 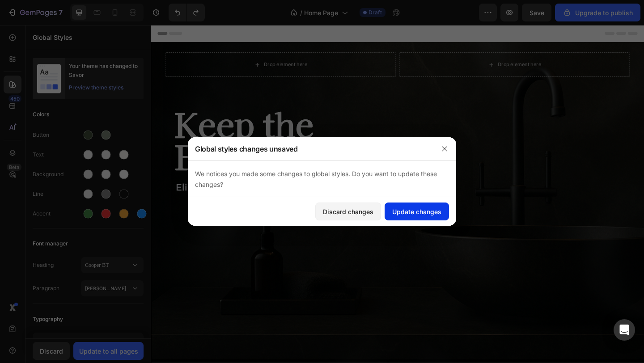 What do you see at coordinates (273, 124) in the screenshot?
I see `p: Keep the Bathroom Fresh` at bounding box center [273, 124].